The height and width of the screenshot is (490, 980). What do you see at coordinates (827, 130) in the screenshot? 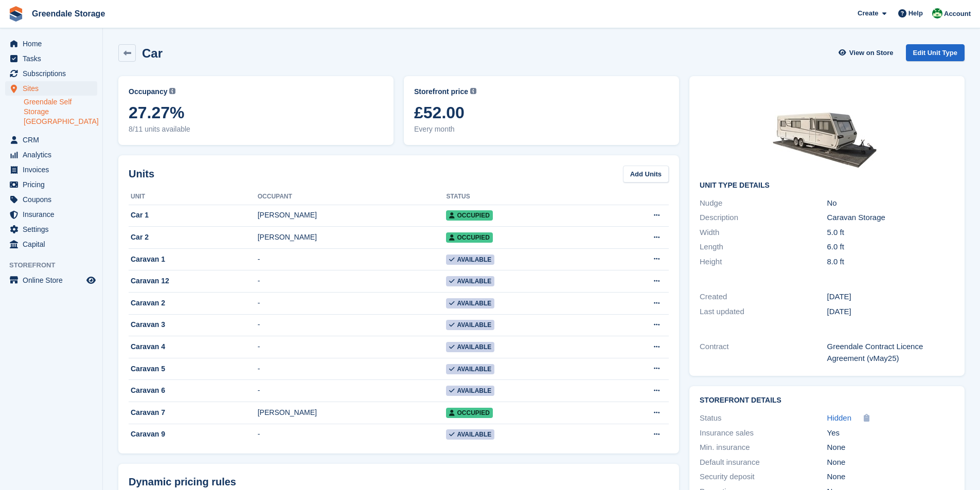
I see `img: Caravan%20-%20R.jpg` at bounding box center [827, 130].